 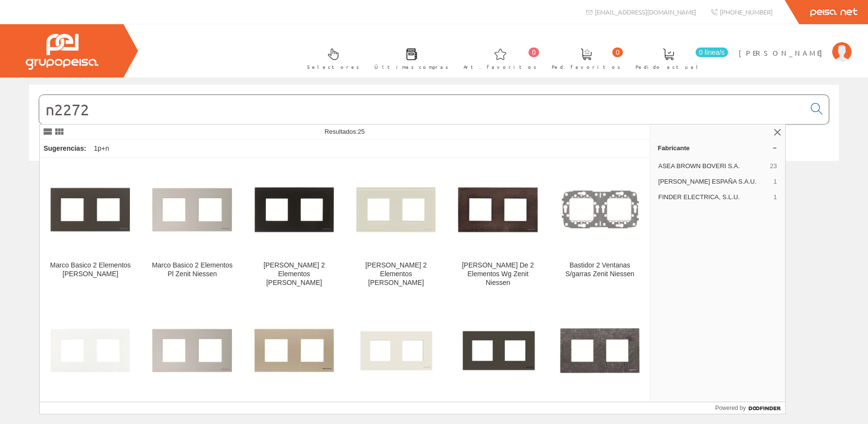 What do you see at coordinates (192, 228) in the screenshot?
I see `a: Marco Basico 2 Elementos Pl Zenit Niessen Marco Basico 2 Elementos Pl Zenit Niessen` at bounding box center [192, 228].